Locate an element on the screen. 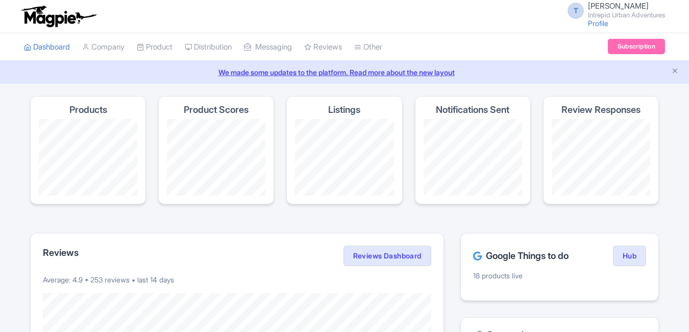 This screenshot has height=332, width=689. a: Product is located at coordinates (155, 47).